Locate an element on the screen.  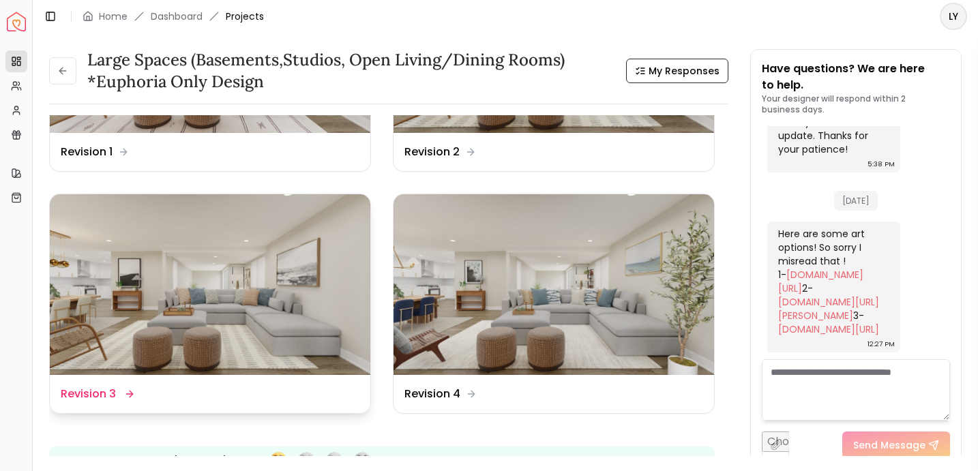
p: Have questions? We are here to help. is located at coordinates (856, 77).